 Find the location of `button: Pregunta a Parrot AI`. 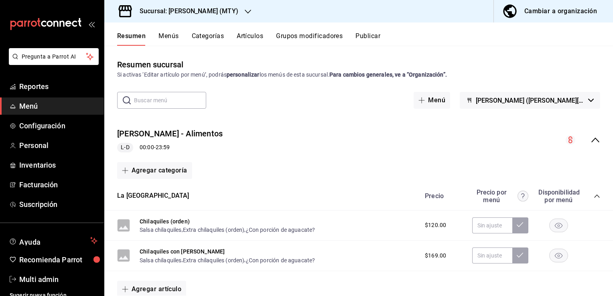

button: Pregunta a Parrot AI is located at coordinates (54, 57).